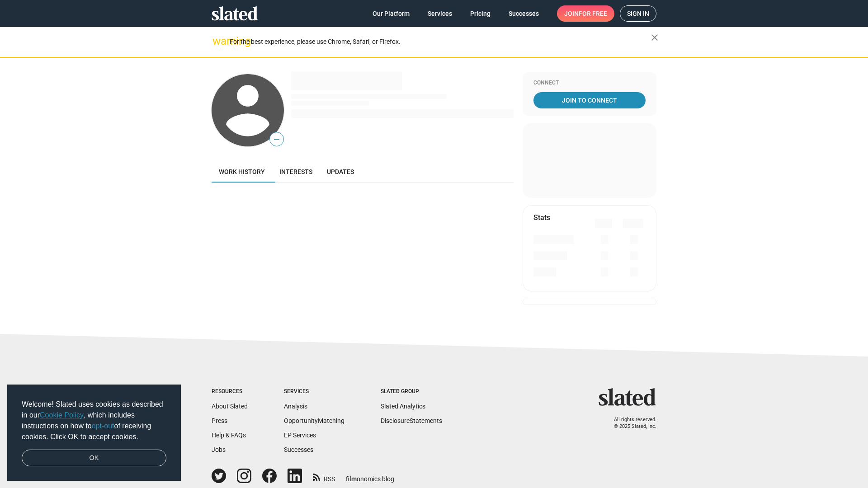 This screenshot has height=488, width=868. I want to click on span: Work history, so click(242, 172).